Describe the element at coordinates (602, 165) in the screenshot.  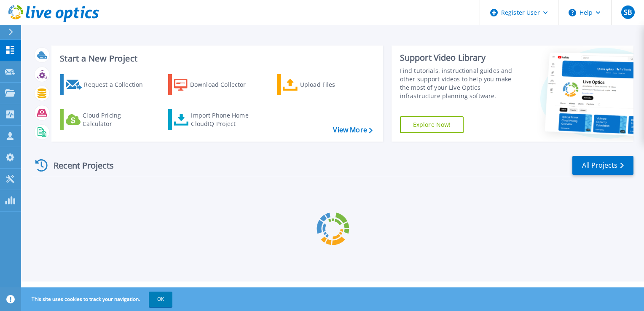
I see `a: All Projects` at that location.